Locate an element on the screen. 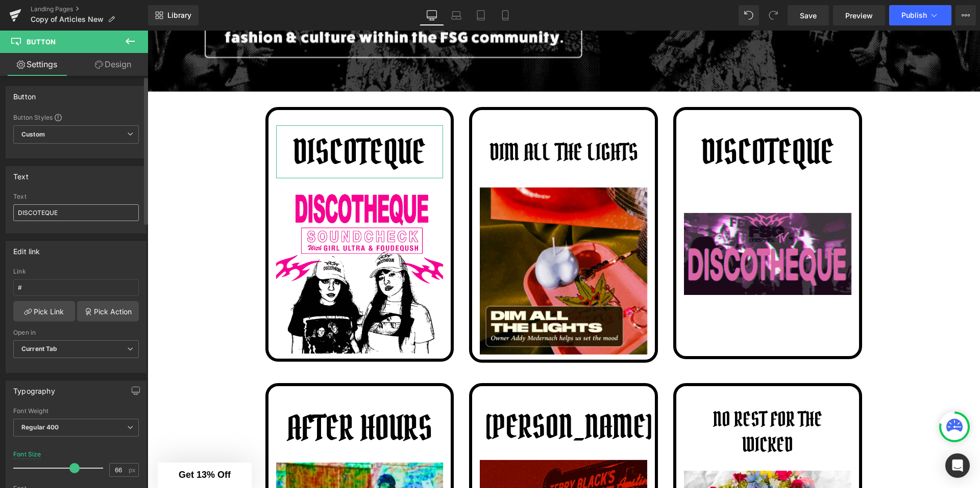  a: no rest for the wicked is located at coordinates (620, 402).